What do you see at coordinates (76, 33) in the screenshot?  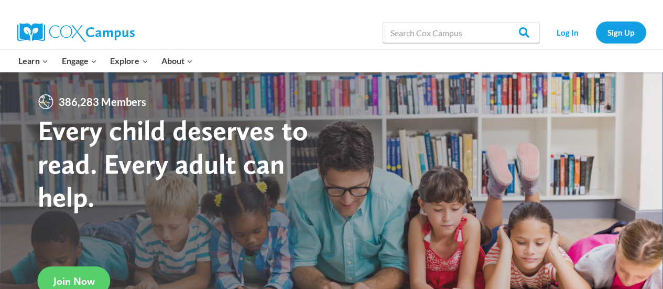 I see `img: Cox Campus` at bounding box center [76, 33].